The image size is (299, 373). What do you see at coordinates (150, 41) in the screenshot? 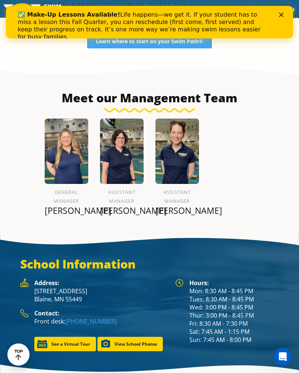
I see `a: Learn where to start on your Swim Path®` at bounding box center [150, 41].